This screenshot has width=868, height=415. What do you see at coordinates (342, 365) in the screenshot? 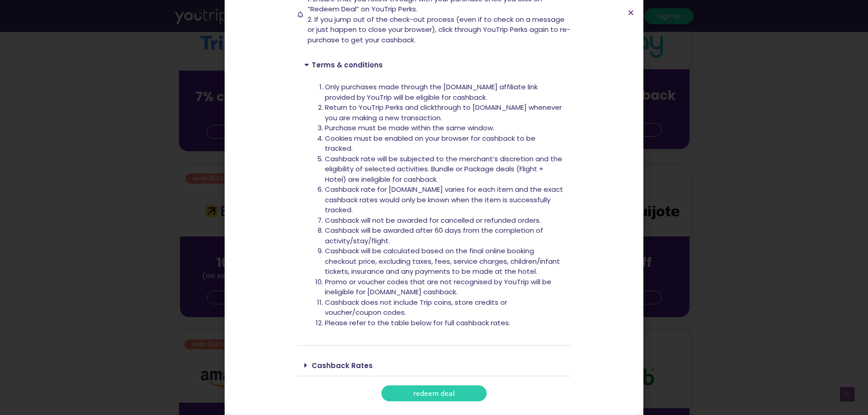
I see `a: Cashback Rates` at bounding box center [342, 365].